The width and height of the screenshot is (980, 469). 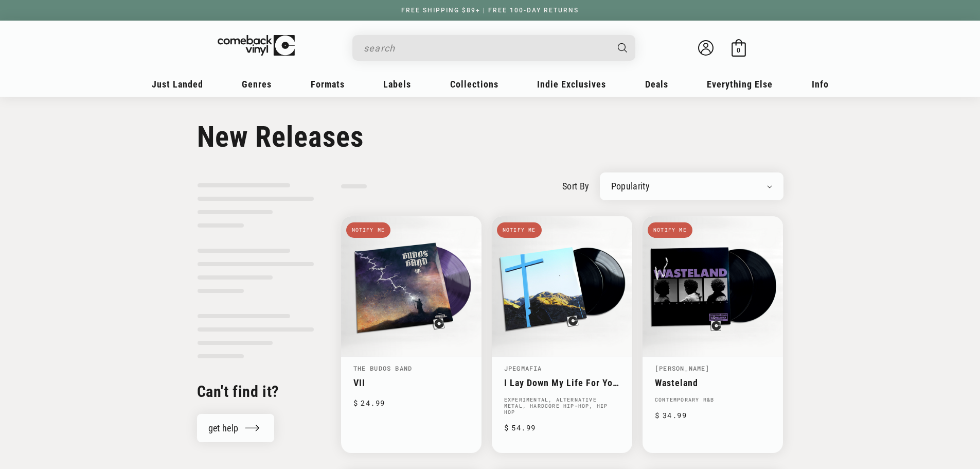 I want to click on a: FREE SHIPPING $89+ | FREE 100-DAY RETURNS, so click(x=490, y=10).